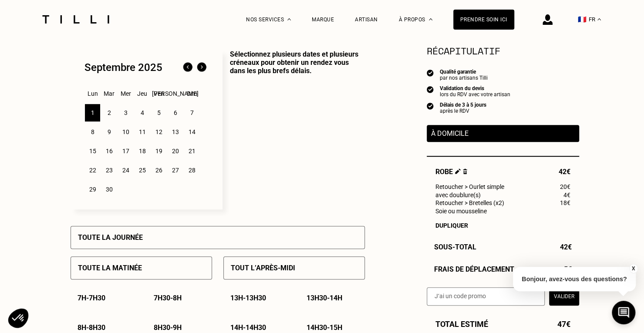 Image resolution: width=644 pixels, height=333 pixels. What do you see at coordinates (168, 298) in the screenshot?
I see `p: 7h30 - 8h` at bounding box center [168, 298].